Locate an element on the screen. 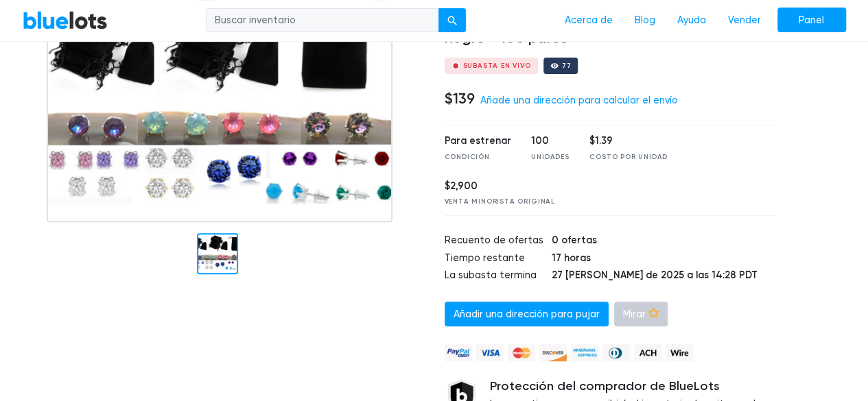 This screenshot has width=868, height=401. font: 17 horas is located at coordinates (571, 258).